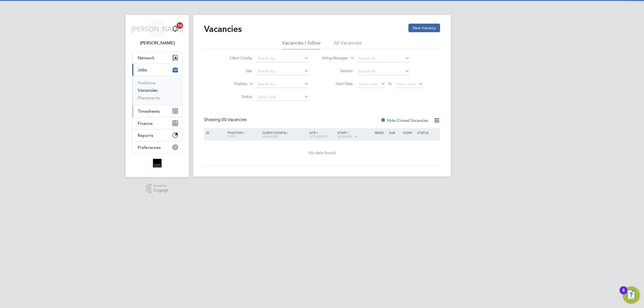 The height and width of the screenshot is (308, 644). What do you see at coordinates (237, 97) in the screenshot?
I see `label: Status` at bounding box center [237, 97].